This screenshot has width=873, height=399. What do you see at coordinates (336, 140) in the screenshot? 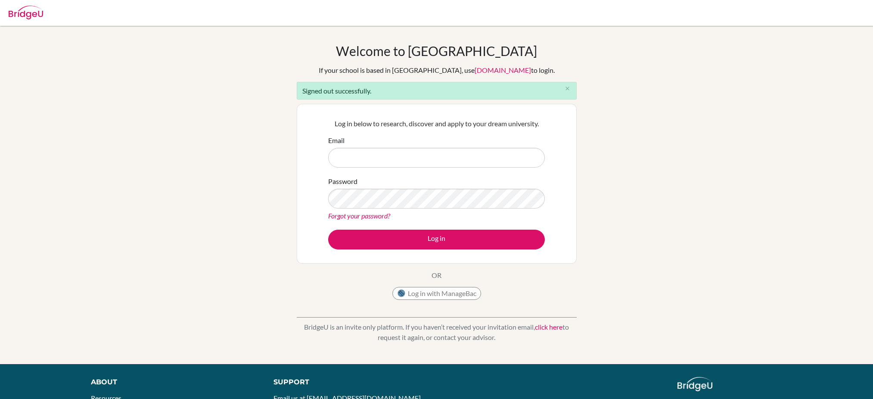
I see `label: Email` at bounding box center [336, 140].